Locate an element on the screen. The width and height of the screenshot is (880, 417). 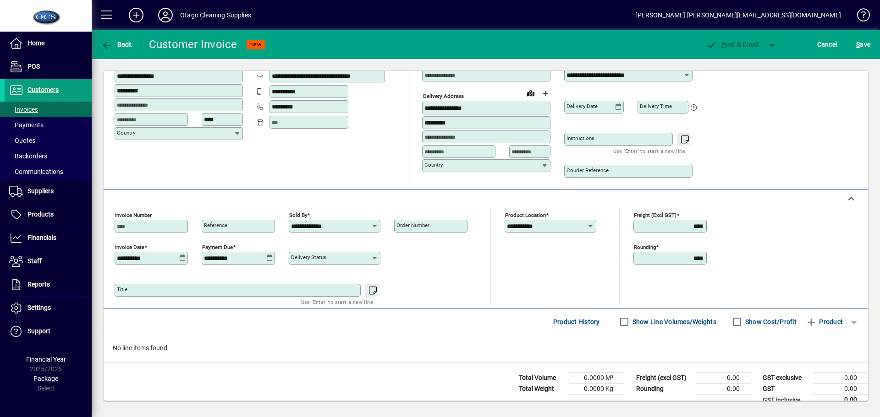
mat-label: Order number is located at coordinates (413, 225).